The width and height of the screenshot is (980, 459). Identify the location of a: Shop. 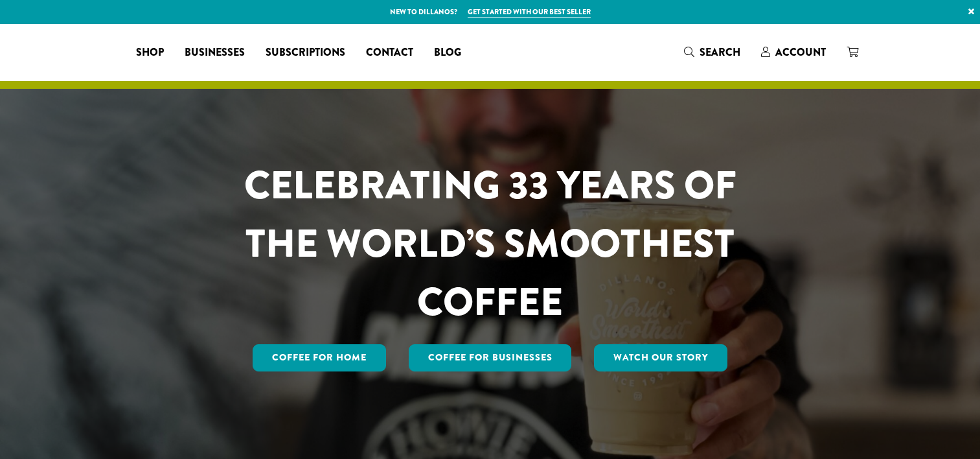
(150, 53).